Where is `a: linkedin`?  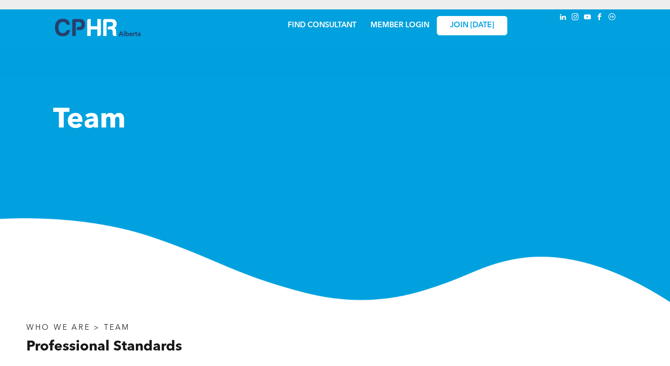
a: linkedin is located at coordinates (564, 18).